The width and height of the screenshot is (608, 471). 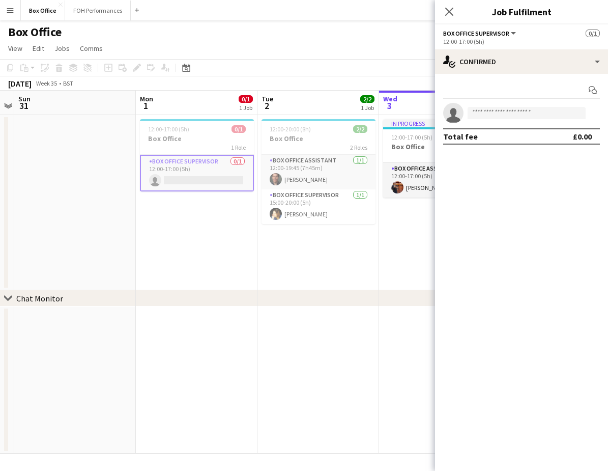 What do you see at coordinates (197, 155) in the screenshot?
I see `div: 12:00-17:00 (5h)0/1Box Office1 RoleBox Office Supervisor0/112:00-17:00 (5h)` at bounding box center [197, 155].